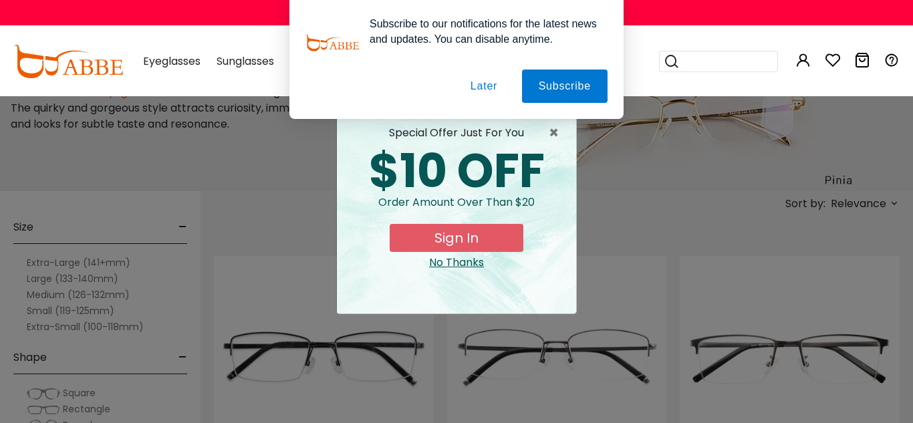 The height and width of the screenshot is (423, 913). What do you see at coordinates (456, 238) in the screenshot?
I see `button: Sign In` at bounding box center [456, 238].